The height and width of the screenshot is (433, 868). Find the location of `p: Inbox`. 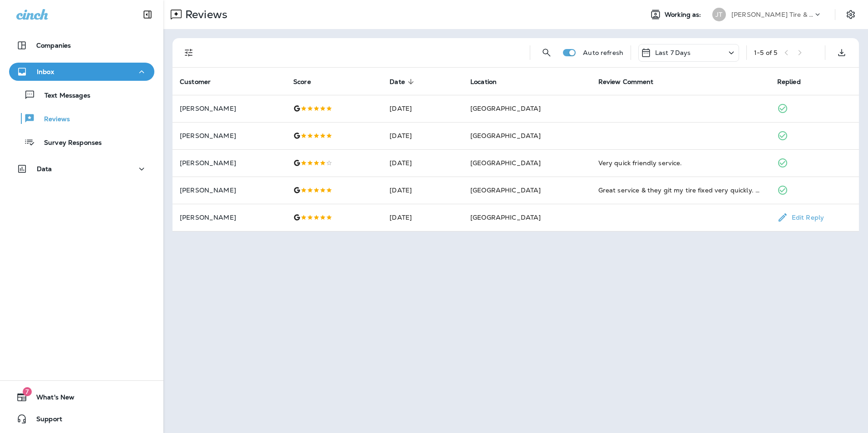

p: Inbox is located at coordinates (45, 72).